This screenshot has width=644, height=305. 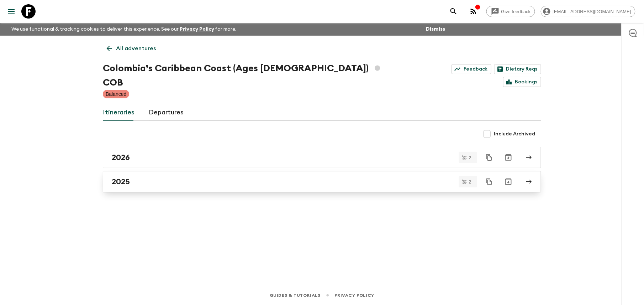 I want to click on a: 2025, so click(x=322, y=182).